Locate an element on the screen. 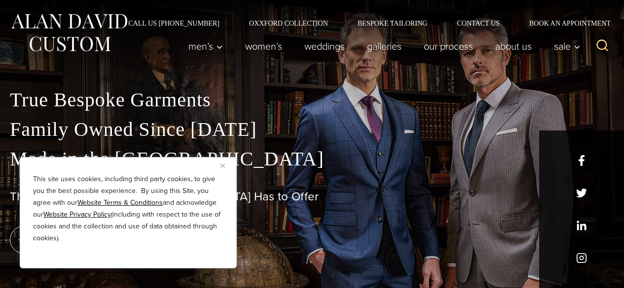 This screenshot has width=624, height=288. a: Website Privacy Policy is located at coordinates (77, 214).